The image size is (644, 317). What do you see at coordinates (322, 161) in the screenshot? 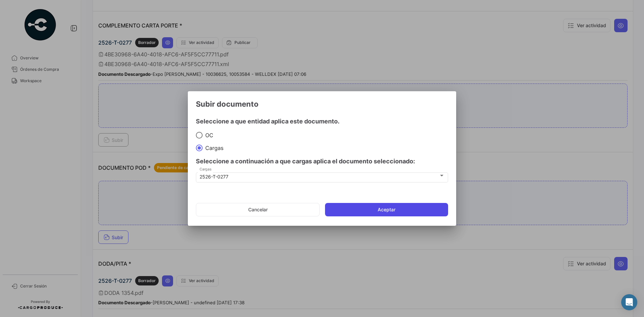
I see `h4: Seleccione a continuación a que cargas aplica el documento seleccionado:` at bounding box center [322, 161].